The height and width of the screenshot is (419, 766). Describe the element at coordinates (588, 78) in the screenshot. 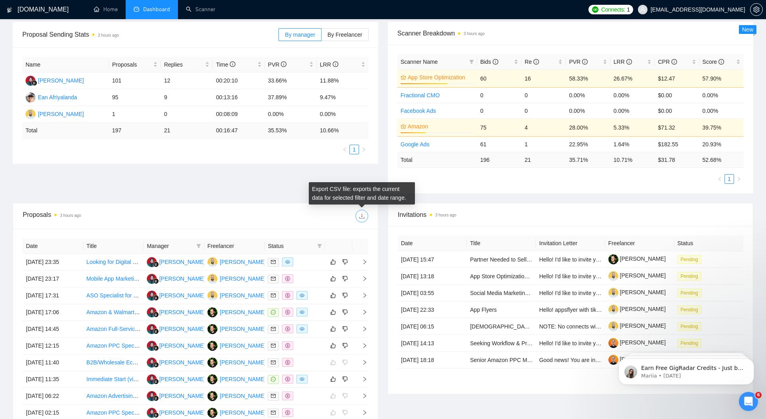

I see `td: 58.33%` at that location.